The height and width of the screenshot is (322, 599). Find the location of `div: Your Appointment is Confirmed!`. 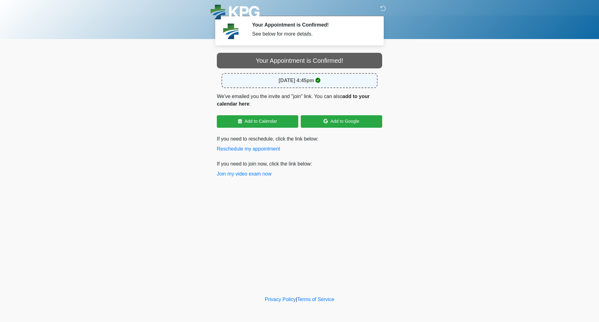

div: Your Appointment is Confirmed! is located at coordinates (300, 61).